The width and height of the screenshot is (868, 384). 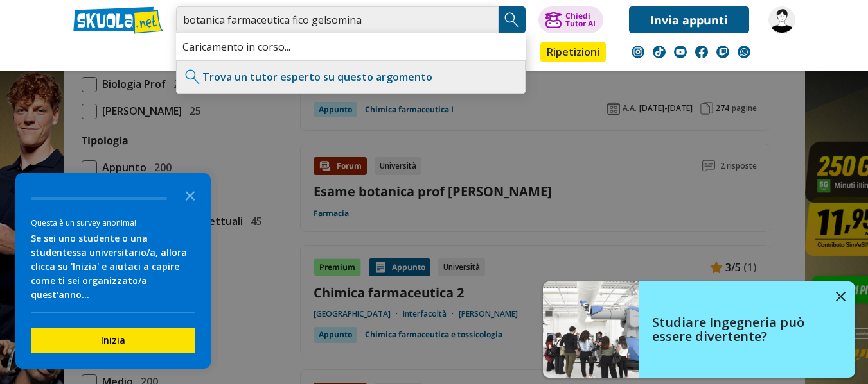 I want to click on img: salve., so click(x=782, y=20).